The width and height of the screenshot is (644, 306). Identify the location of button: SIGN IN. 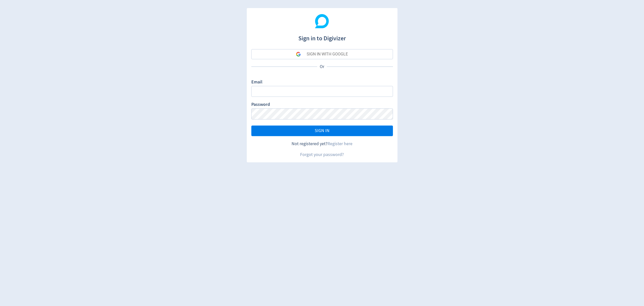
(322, 130).